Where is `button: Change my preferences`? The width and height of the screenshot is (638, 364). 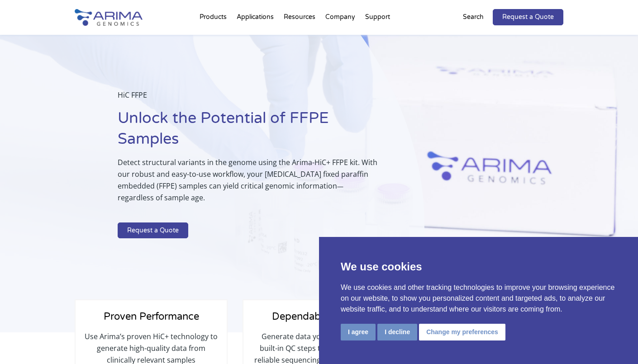 button: Change my preferences is located at coordinates (462, 332).